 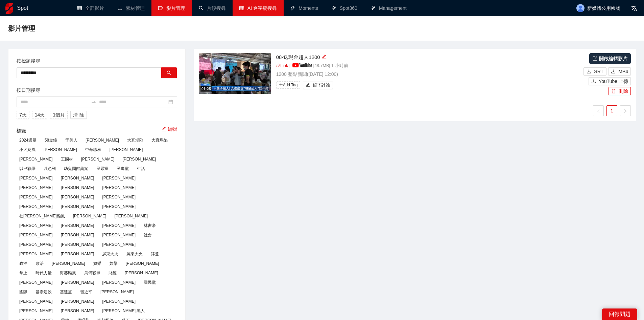 What do you see at coordinates (155, 254) in the screenshot?
I see `span: 拜登` at bounding box center [155, 254].